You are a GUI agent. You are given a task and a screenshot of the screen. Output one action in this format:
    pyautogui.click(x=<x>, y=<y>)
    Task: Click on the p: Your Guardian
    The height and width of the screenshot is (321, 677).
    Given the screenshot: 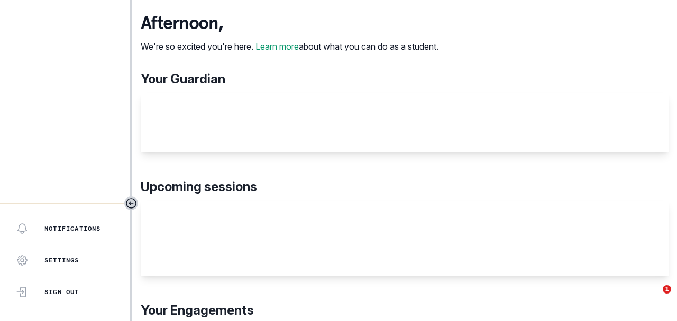 What is the action you would take?
    pyautogui.click(x=404, y=79)
    